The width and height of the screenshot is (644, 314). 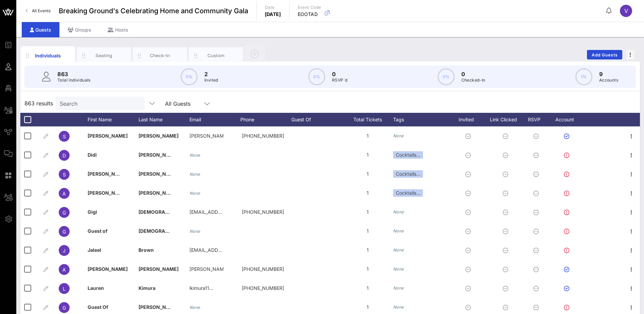 I want to click on p: lkimura11…, so click(x=201, y=288).